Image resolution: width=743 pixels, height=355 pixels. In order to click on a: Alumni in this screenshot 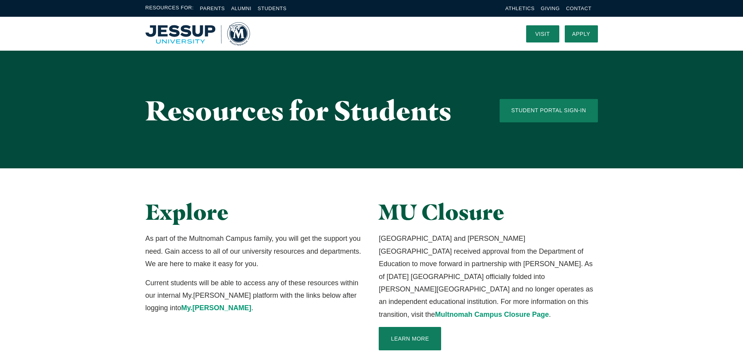, I will do `click(241, 8)`.